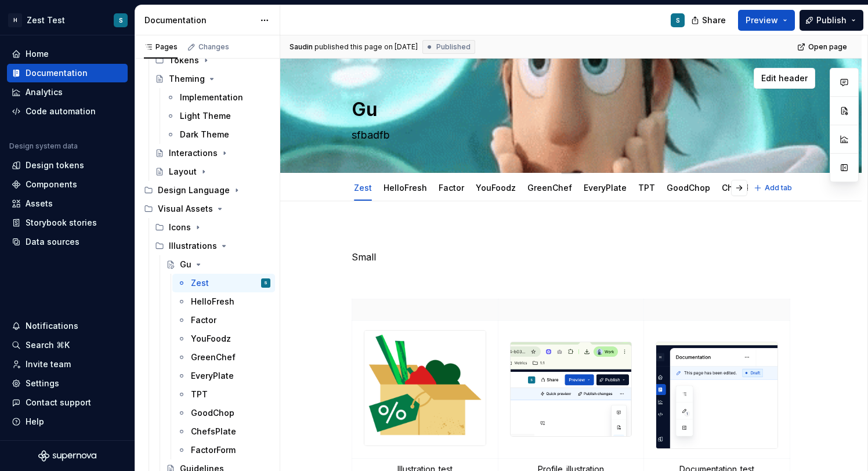  I want to click on a: Implementation, so click(218, 98).